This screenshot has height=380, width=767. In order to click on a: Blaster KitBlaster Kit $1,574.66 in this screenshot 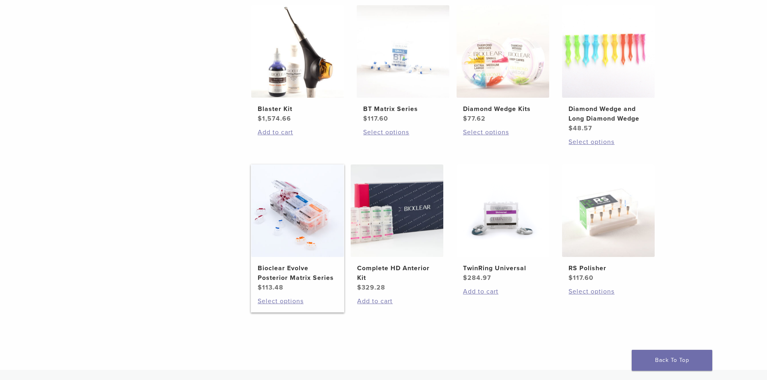, I will do `click(298, 64)`.